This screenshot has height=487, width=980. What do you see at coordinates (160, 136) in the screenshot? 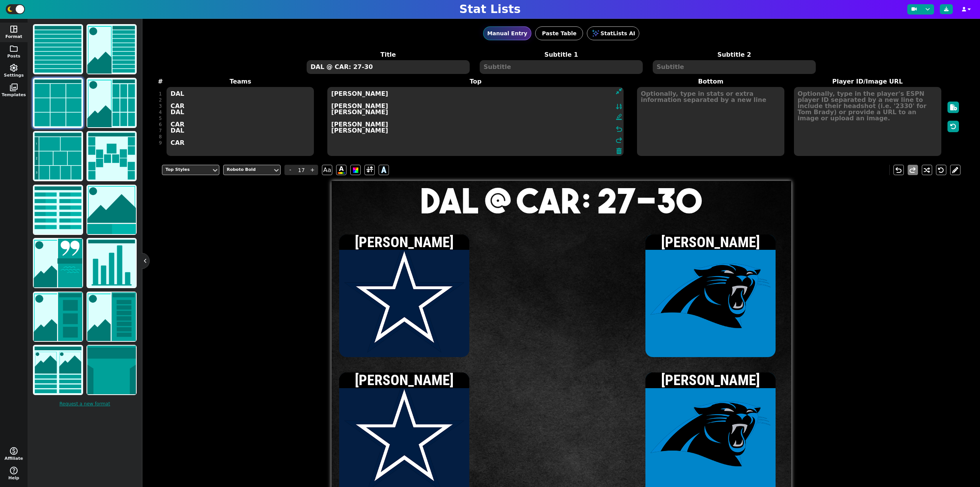
I see `div: 8` at bounding box center [160, 136].